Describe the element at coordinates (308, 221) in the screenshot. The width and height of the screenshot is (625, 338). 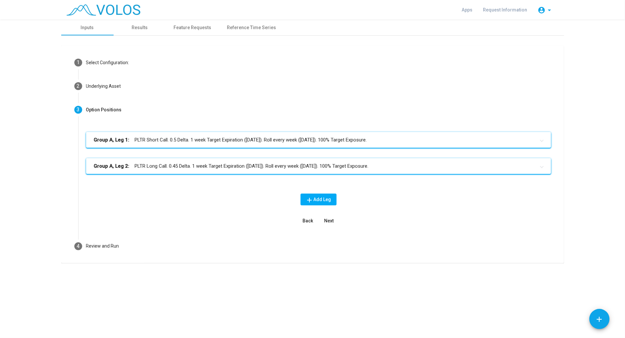
I see `span: Back` at that location.